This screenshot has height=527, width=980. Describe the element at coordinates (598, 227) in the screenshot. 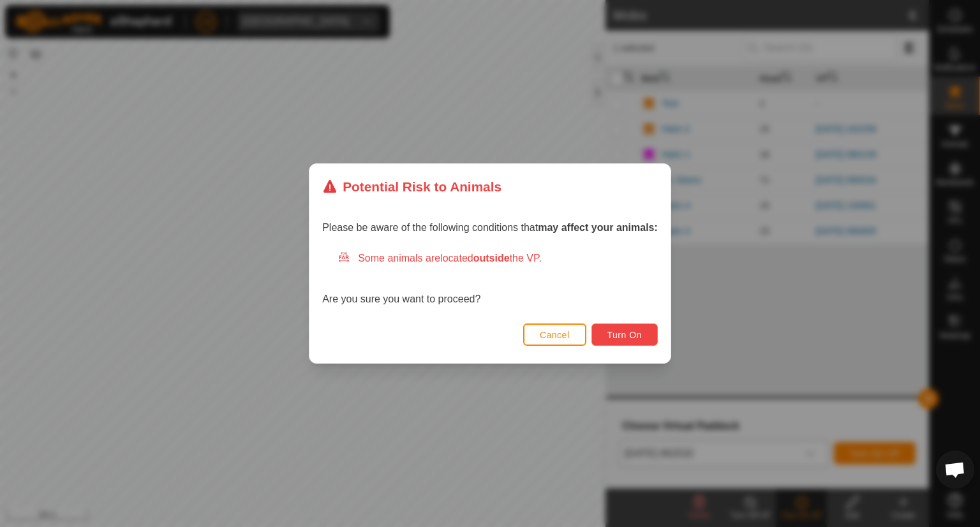

I see `strong: may affect your animals:` at that location.